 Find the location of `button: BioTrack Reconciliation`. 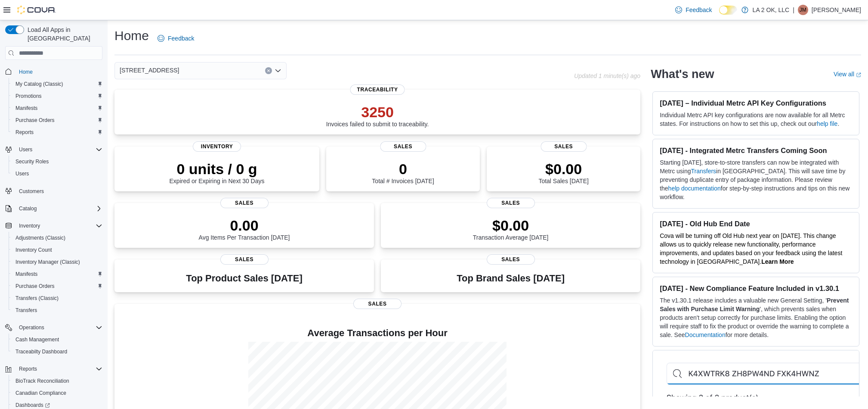

button: BioTrack Reconciliation is located at coordinates (57, 380).